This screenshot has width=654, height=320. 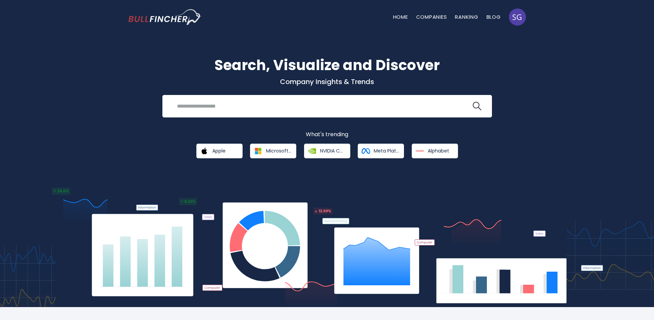 What do you see at coordinates (438, 151) in the screenshot?
I see `span: Alphabet` at bounding box center [438, 151].